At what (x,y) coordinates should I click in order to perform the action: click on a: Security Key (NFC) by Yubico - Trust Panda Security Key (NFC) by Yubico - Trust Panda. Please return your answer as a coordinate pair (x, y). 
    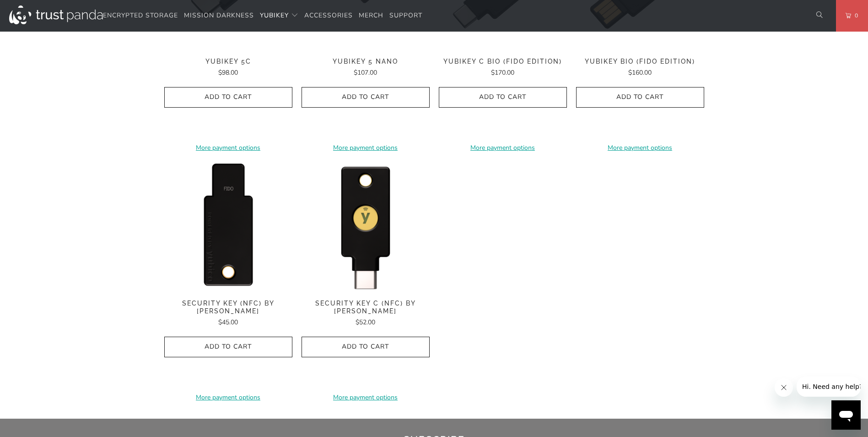
    Looking at the image, I should click on (229, 226).